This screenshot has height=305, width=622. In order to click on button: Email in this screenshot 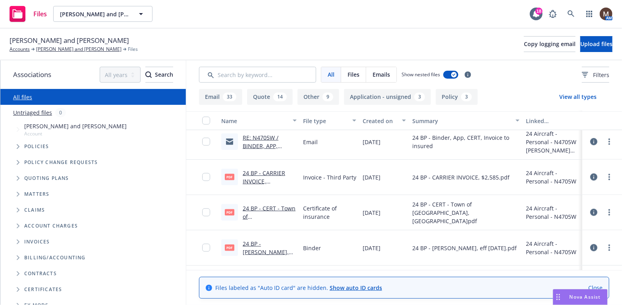, I will do `click(220, 97)`.